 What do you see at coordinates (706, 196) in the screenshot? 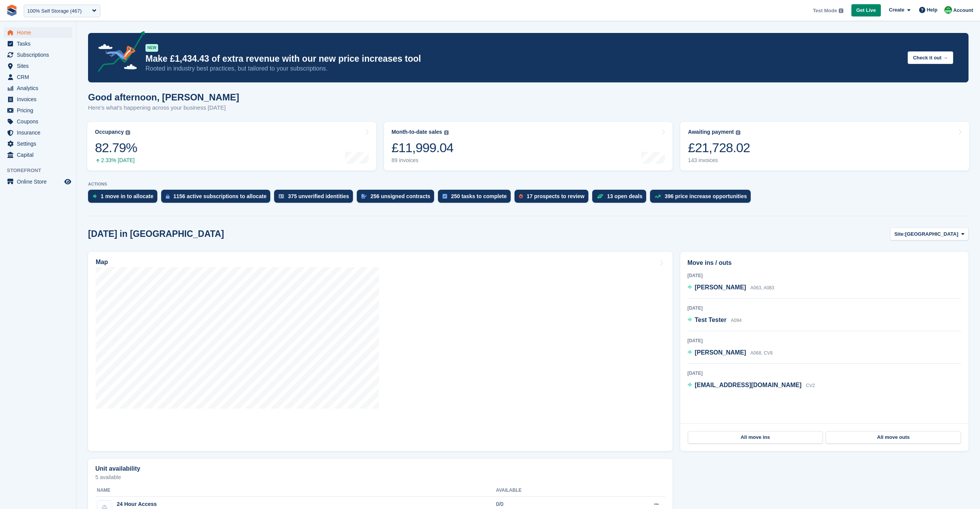
I see `div: 396 price increase opportunities` at bounding box center [706, 196].